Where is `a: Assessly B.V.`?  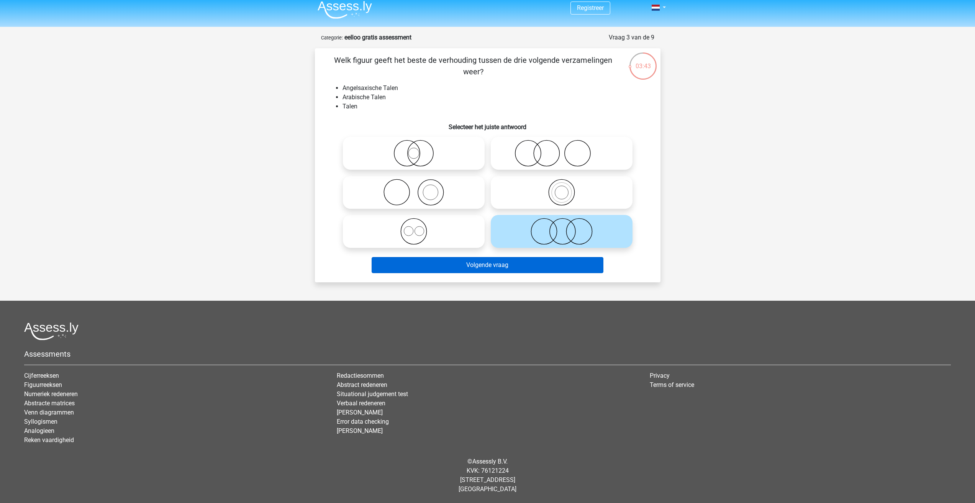
a: Assessly B.V. is located at coordinates (490, 461).